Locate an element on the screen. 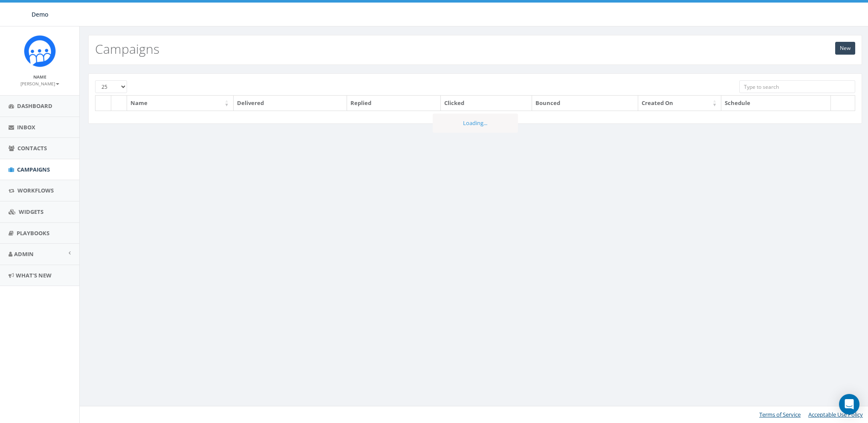 The width and height of the screenshot is (868, 423). a: Terms of Service is located at coordinates (780, 414).